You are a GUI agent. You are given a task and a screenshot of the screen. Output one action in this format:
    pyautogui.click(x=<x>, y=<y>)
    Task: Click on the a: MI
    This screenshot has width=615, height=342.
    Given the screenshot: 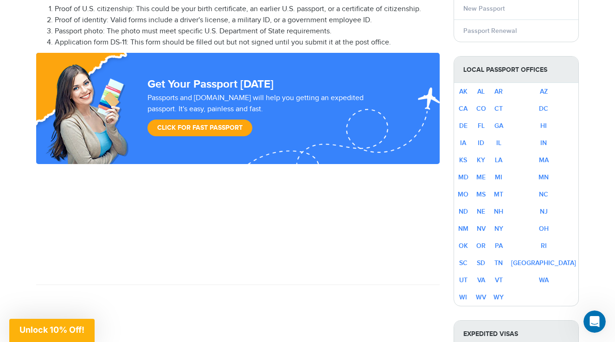 What is the action you would take?
    pyautogui.click(x=498, y=177)
    